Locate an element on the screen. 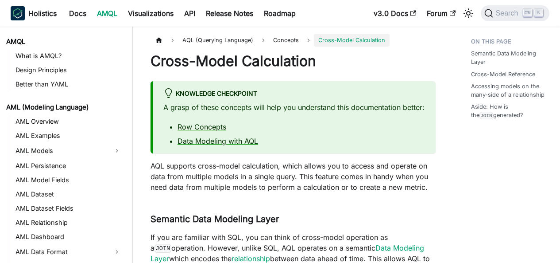 This screenshot has width=560, height=263. span: AQL (Querying Language) is located at coordinates (218, 40).